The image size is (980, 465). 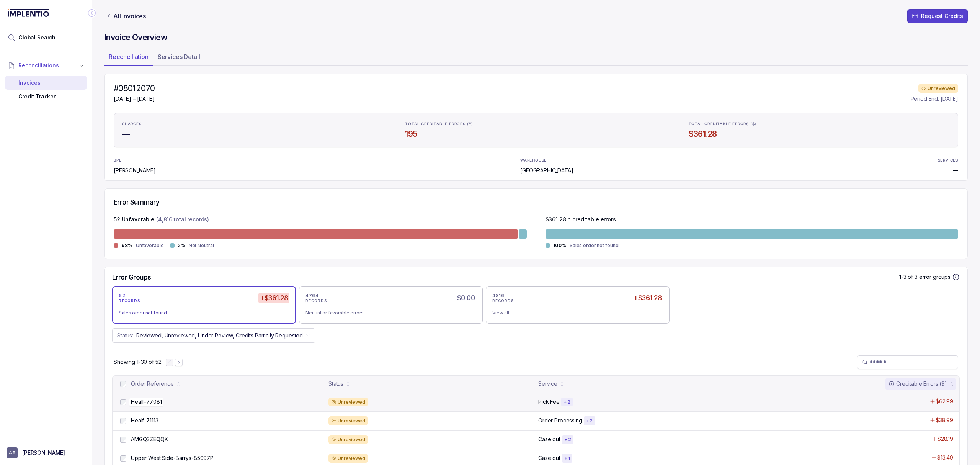 I want to click on p: Healf-77081, so click(x=146, y=402).